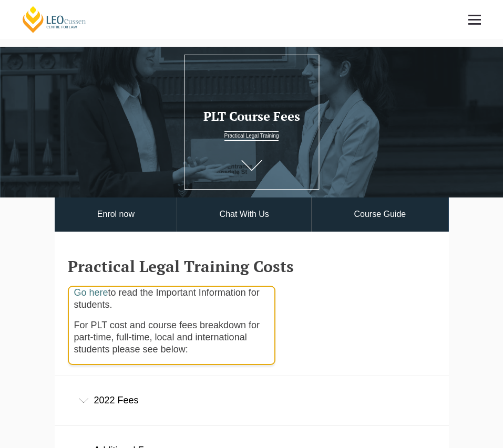 The height and width of the screenshot is (448, 503). I want to click on h2: Practical Legal Training Costs, so click(252, 266).